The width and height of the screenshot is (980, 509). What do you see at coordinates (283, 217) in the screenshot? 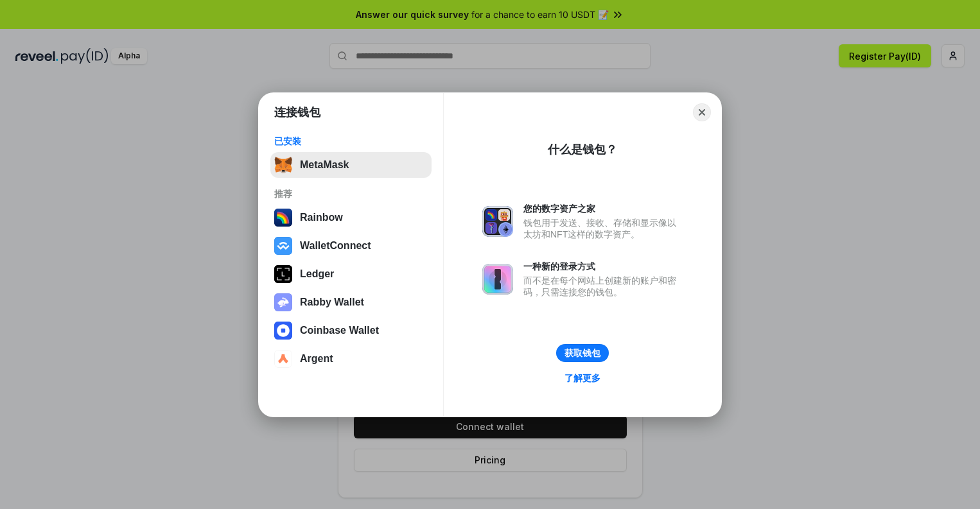
I see `img: svg+xml,%3Csvg%20width%3D%22120%22%20height%3D%22120%22%20viewBox%3D%220%200%20120%20120%22%20fil...` at bounding box center [283, 217].